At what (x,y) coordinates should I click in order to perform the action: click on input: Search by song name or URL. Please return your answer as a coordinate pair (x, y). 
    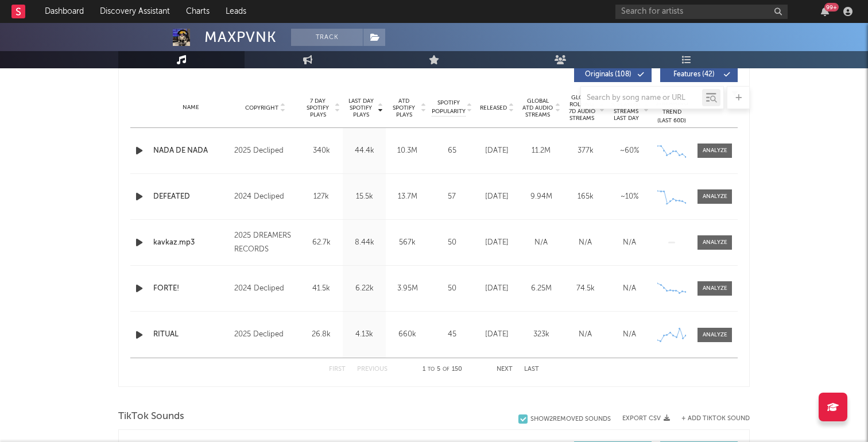
    Looking at the image, I should click on (641, 98).